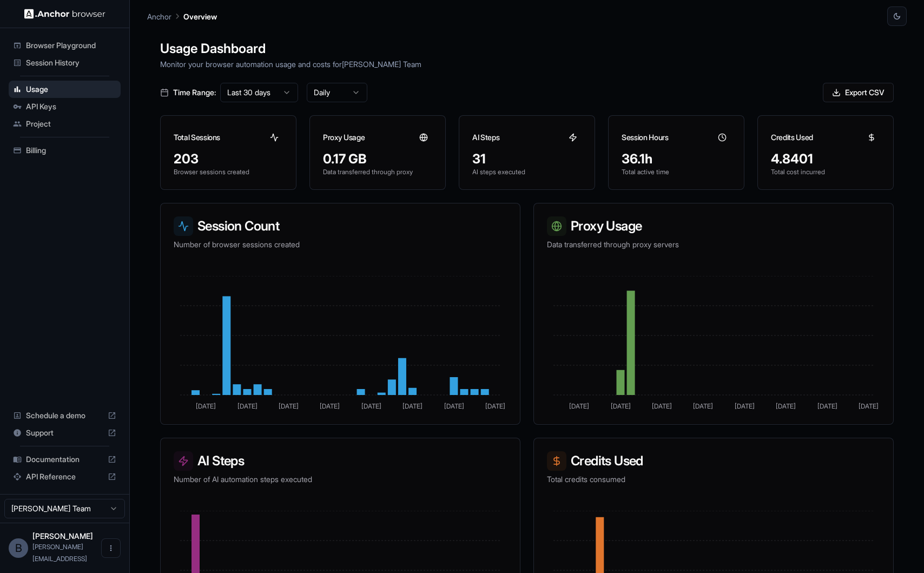 The image size is (924, 573). What do you see at coordinates (200, 16) in the screenshot?
I see `p: Overview` at bounding box center [200, 16].